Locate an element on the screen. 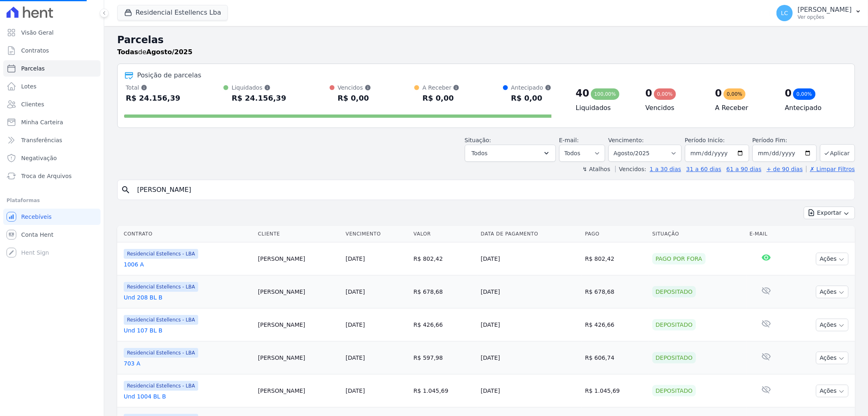 Image resolution: width=868 pixels, height=416 pixels. a: Transferências is located at coordinates (52, 140).